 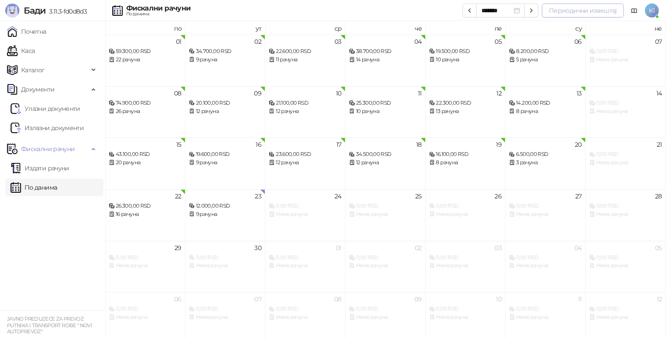 I want to click on td: 2025-09-21, so click(x=626, y=164).